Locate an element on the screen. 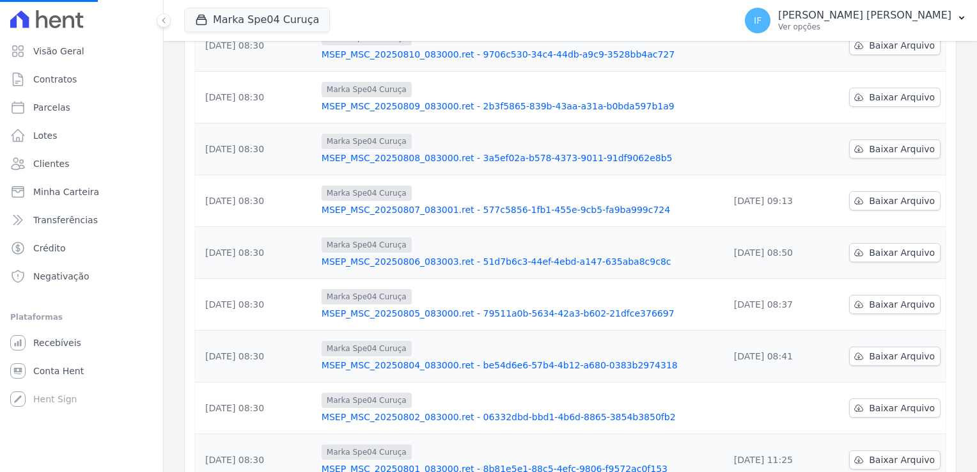 This screenshot has width=977, height=472. a: Crédito is located at coordinates (81, 248).